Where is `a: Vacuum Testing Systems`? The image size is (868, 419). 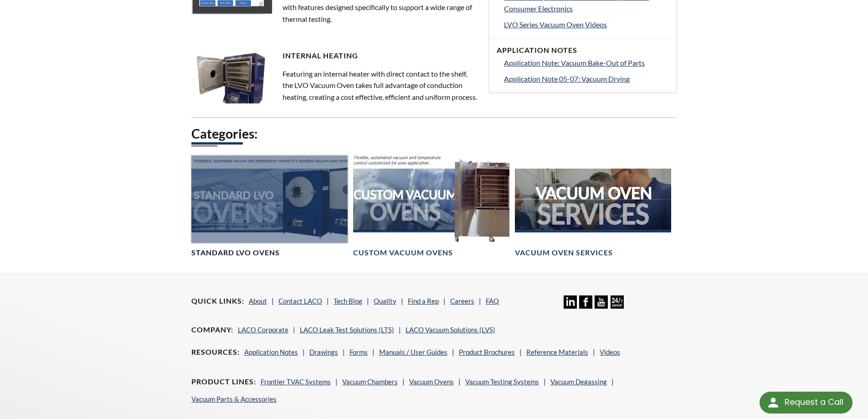 a: Vacuum Testing Systems is located at coordinates (502, 382).